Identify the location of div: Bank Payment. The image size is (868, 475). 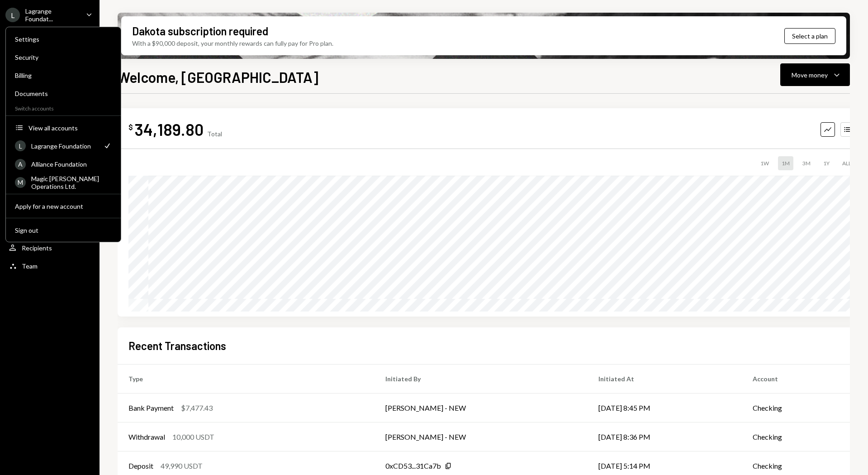
(151, 408).